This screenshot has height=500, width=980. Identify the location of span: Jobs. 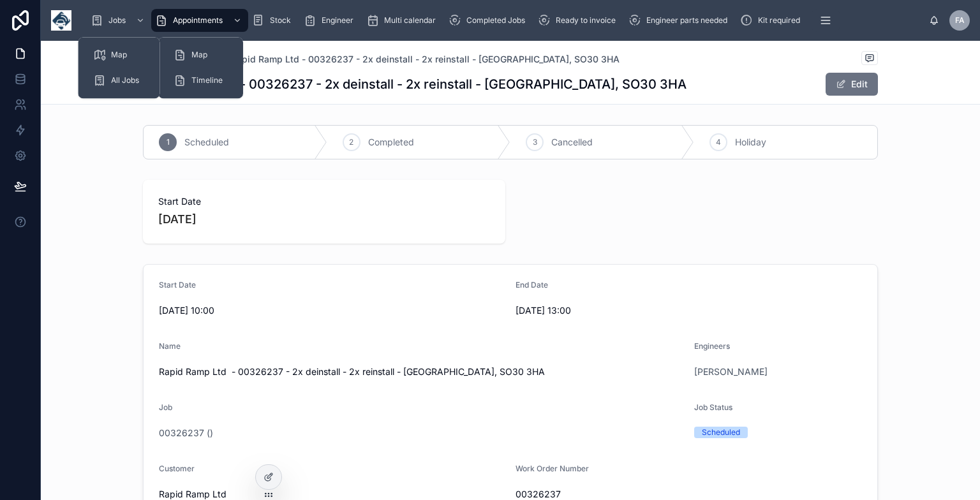
(117, 20).